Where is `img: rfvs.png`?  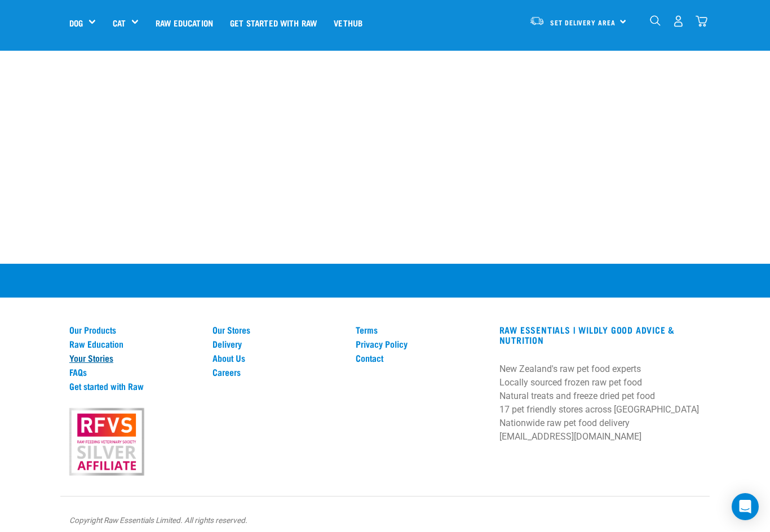 img: rfvs.png is located at coordinates (107, 442).